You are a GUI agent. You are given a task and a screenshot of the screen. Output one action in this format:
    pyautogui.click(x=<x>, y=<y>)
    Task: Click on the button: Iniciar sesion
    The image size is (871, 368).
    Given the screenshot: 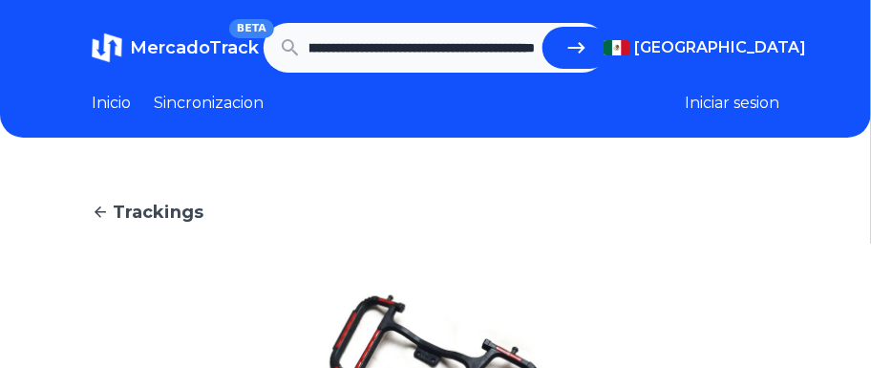 What is the action you would take?
    pyautogui.click(x=731, y=103)
    